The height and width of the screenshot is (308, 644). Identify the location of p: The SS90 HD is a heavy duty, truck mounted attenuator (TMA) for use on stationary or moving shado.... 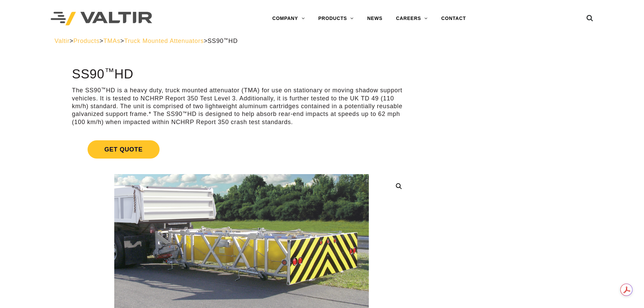
(241, 106).